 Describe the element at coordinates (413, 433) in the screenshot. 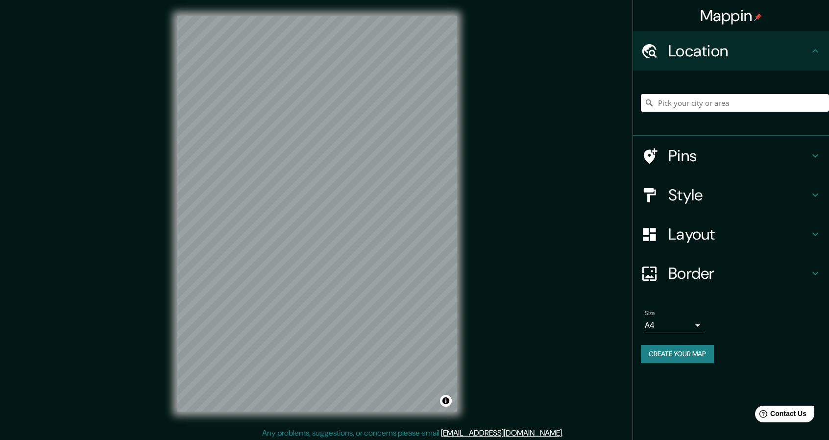

I see `p: Any problems, suggestions, or concerns please email .` at that location.